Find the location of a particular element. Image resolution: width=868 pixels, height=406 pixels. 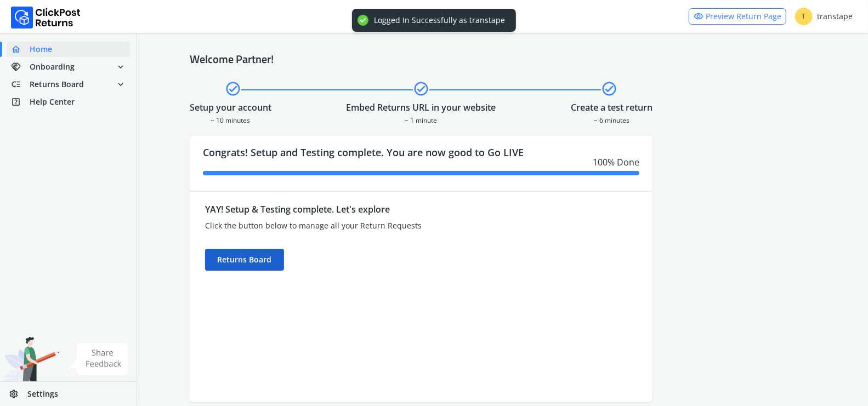

span: Help Center is located at coordinates (52, 102).